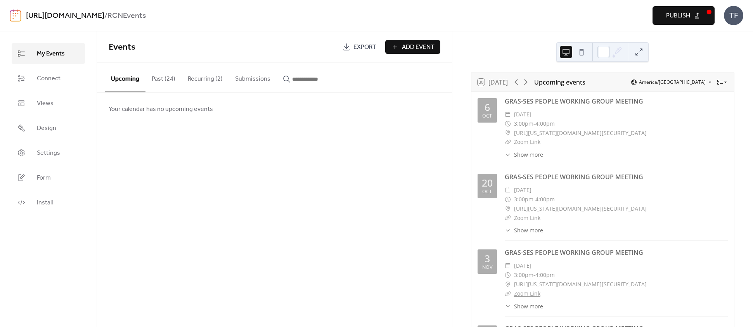  I want to click on a: My Events, so click(48, 54).